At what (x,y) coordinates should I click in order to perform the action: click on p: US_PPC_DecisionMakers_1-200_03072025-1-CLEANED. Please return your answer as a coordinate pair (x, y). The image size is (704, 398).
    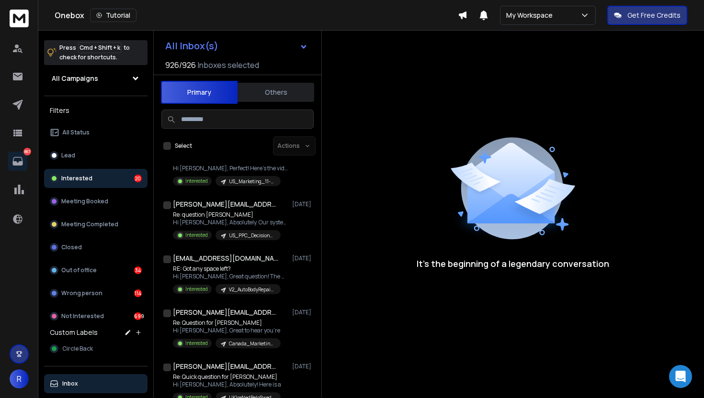
    Looking at the image, I should click on (252, 236).